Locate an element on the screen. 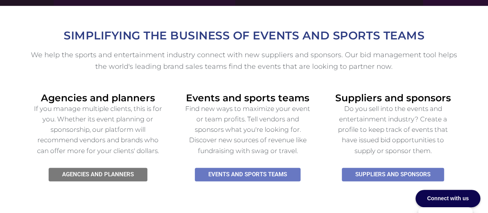 The height and width of the screenshot is (213, 488). a: Suppliers and Sponsors is located at coordinates (393, 174).